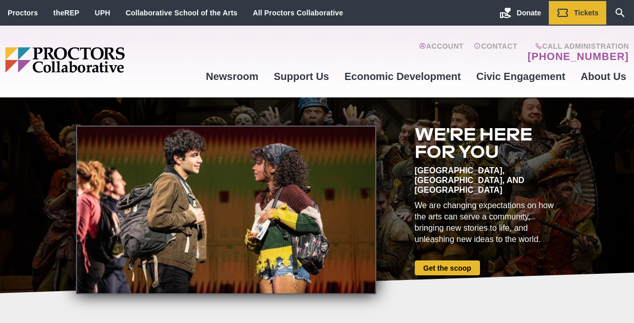 This screenshot has width=634, height=323. Describe the element at coordinates (182, 13) in the screenshot. I see `a: Collaborative School of the Arts` at that location.